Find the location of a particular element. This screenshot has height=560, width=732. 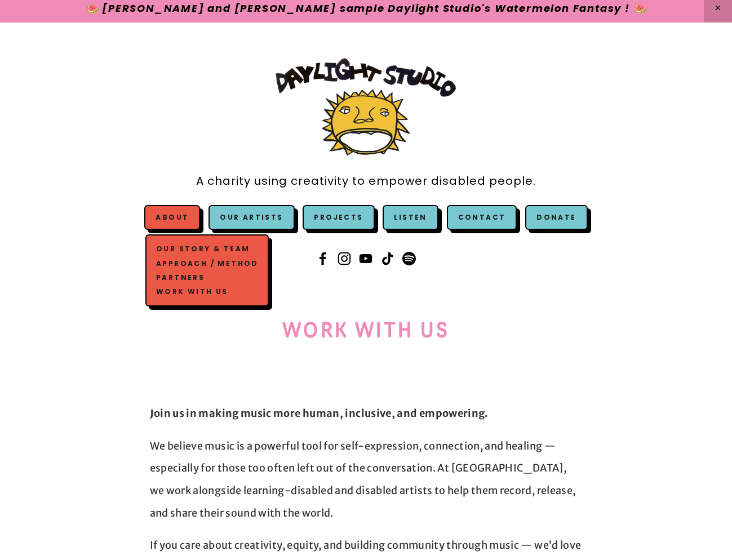

a: Work with us is located at coordinates (206, 291).